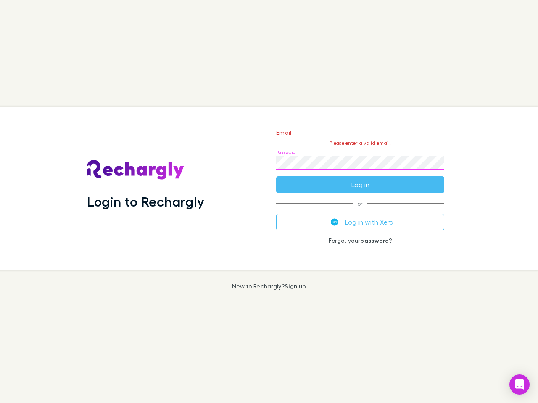  I want to click on button: Log in with Xero, so click(360, 222).